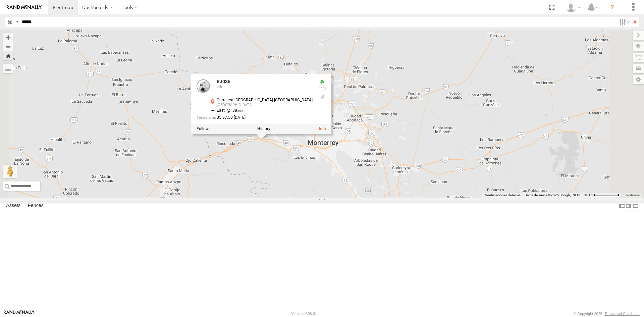  What do you see at coordinates (8, 68) in the screenshot?
I see `label: Measure` at bounding box center [8, 68].